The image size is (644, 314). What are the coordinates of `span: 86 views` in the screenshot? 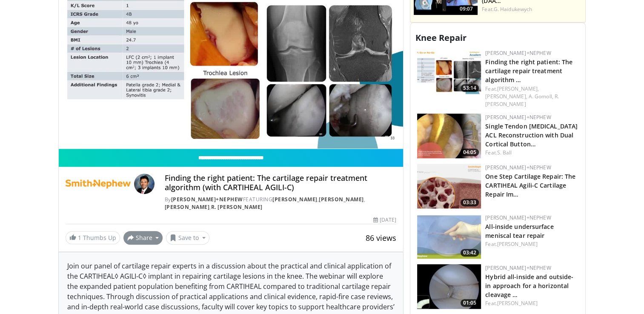 It's located at (381, 238).